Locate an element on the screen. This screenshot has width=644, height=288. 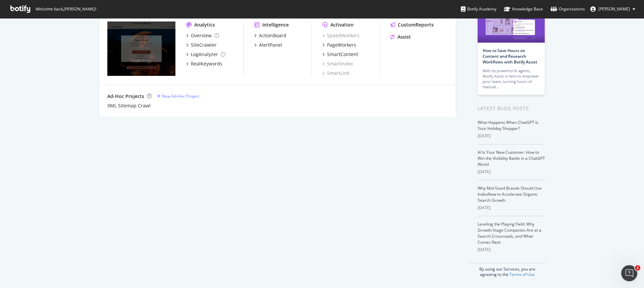
a: What Happens When ChatGPT Is Your Holiday Shopper? is located at coordinates (508, 126).